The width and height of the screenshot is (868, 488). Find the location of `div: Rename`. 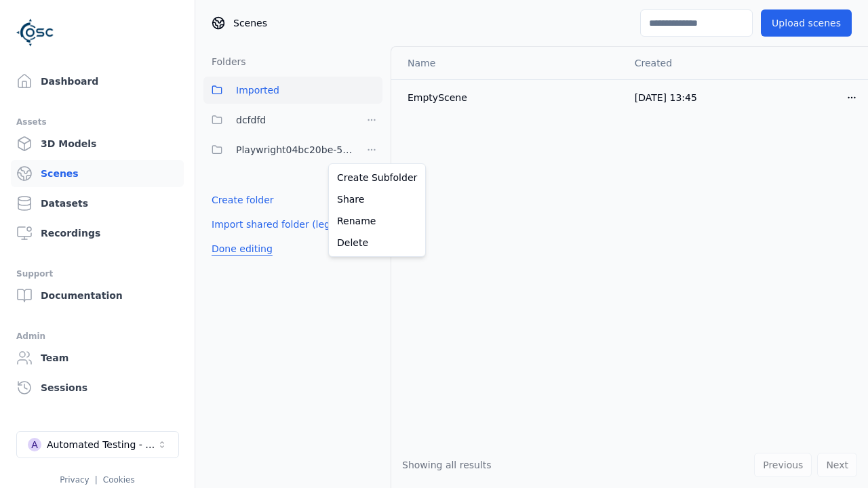

div: Rename is located at coordinates (376, 221).